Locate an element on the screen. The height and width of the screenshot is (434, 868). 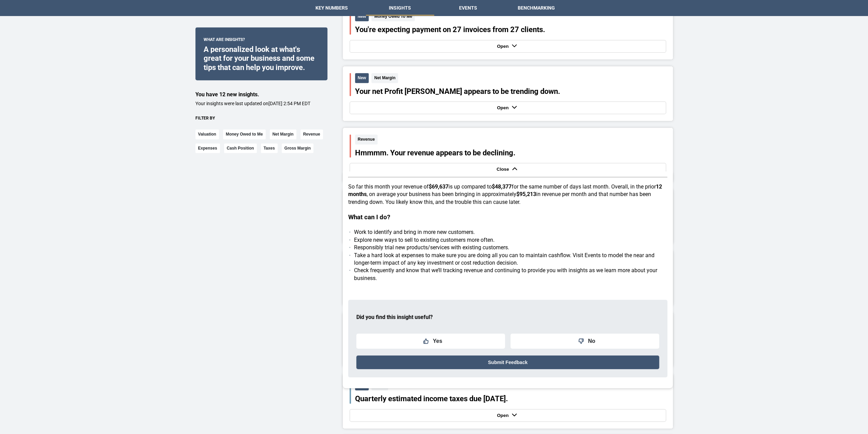
h3: What can I do? is located at coordinates (508, 217).